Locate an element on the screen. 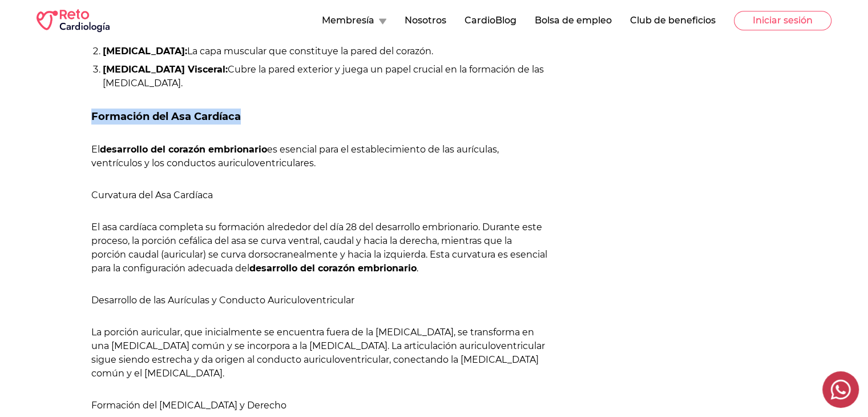  button: CardioBlog is located at coordinates (490, 21).